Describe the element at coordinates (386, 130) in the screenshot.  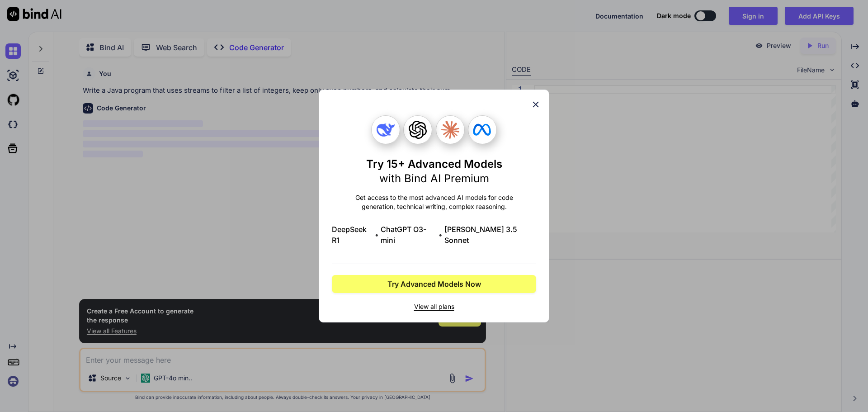
I see `img: Deepseek` at that location.